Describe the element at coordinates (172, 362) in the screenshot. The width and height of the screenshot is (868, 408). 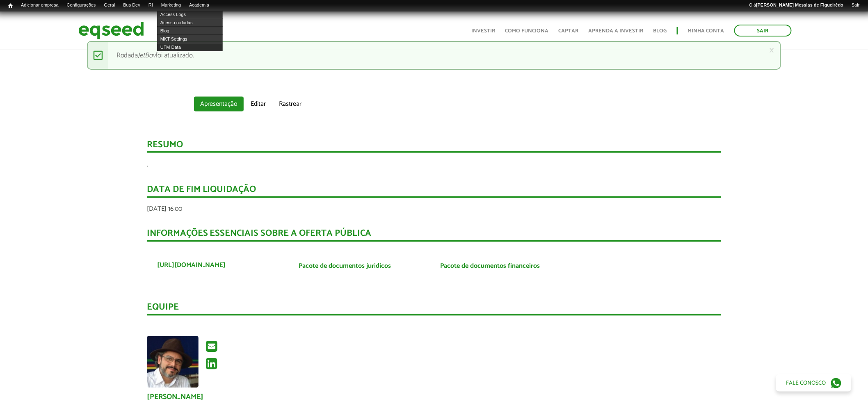
I see `img: Foto de Xisto Alves de Souza Junior` at that location.